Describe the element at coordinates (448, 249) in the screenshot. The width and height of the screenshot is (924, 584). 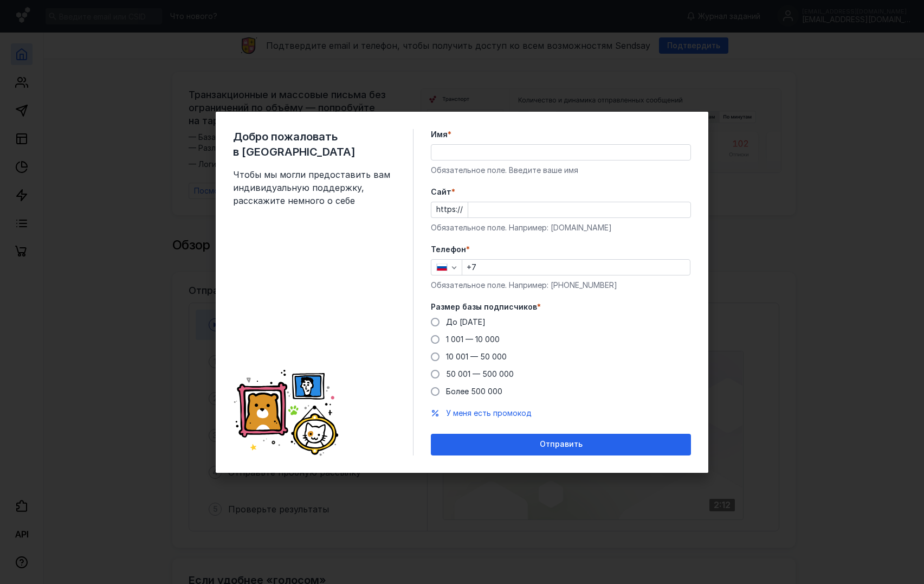
I see `span: Телефон` at that location.